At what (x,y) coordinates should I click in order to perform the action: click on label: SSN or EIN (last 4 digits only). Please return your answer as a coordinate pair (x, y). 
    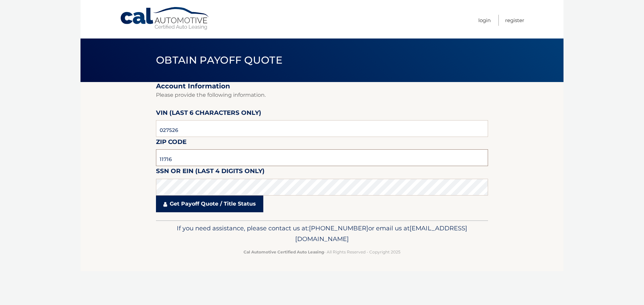
    Looking at the image, I should click on (210, 172).